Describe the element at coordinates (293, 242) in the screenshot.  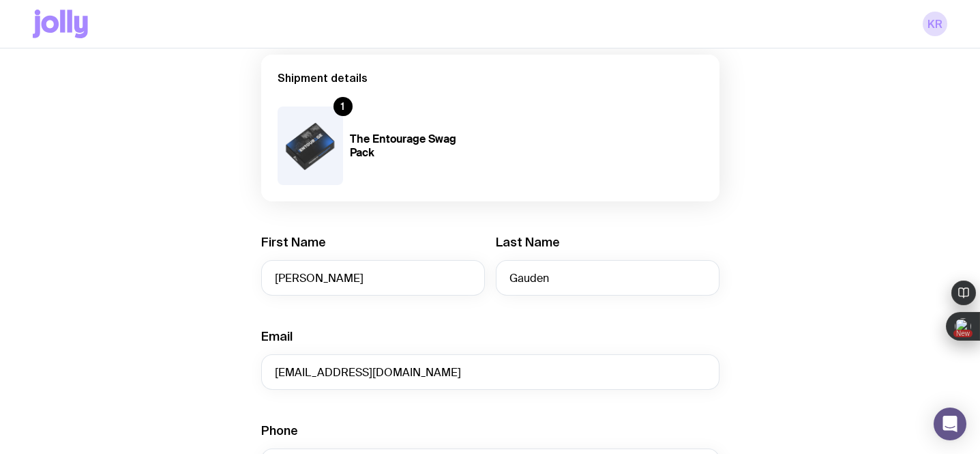
I see `label: First Name` at that location.